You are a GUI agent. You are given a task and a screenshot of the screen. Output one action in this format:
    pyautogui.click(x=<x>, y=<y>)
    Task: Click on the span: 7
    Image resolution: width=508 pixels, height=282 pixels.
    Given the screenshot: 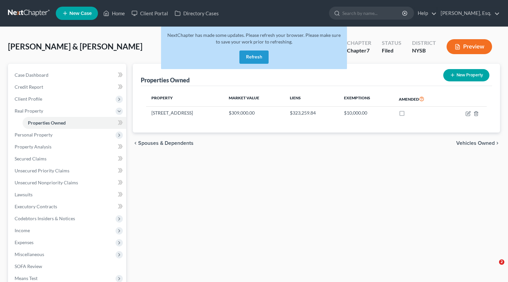 What is the action you would take?
    pyautogui.click(x=368, y=50)
    